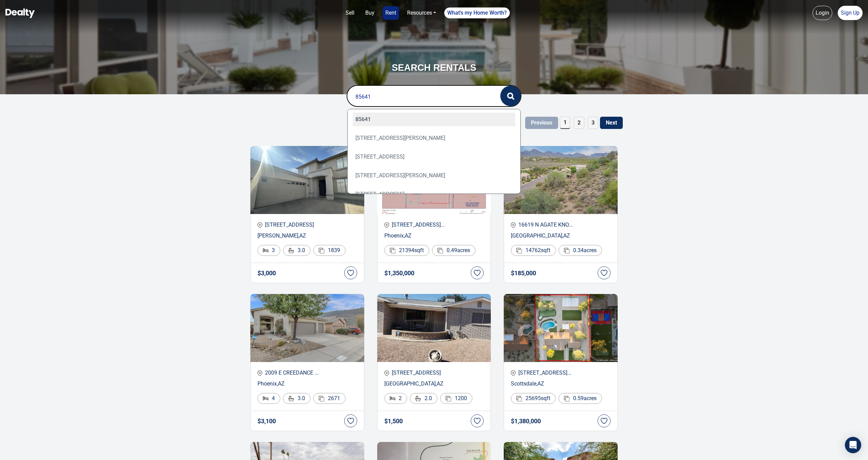 This screenshot has width=868, height=460. I want to click on span: 3, so click(593, 122).